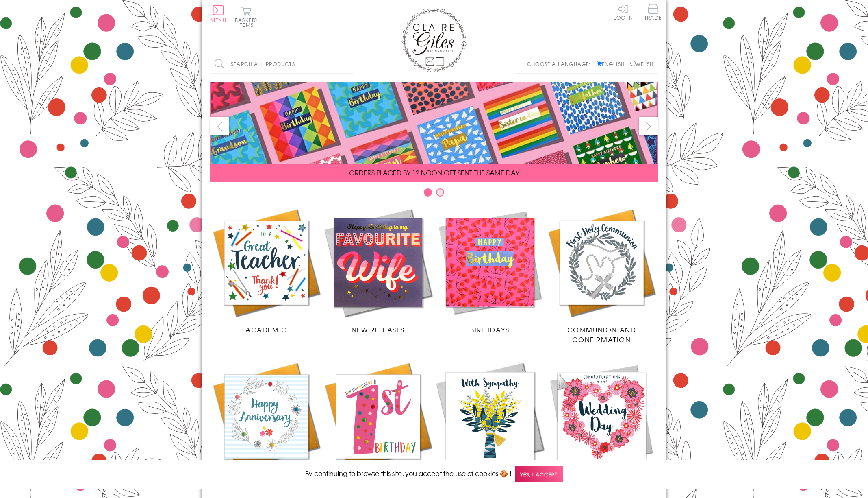  Describe the element at coordinates (653, 13) in the screenshot. I see `a: Trade` at that location.